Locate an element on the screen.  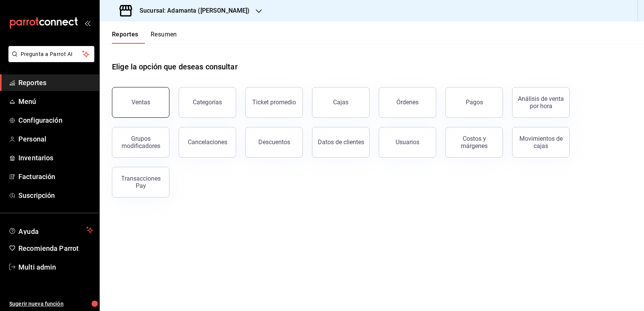
button: Reportes is located at coordinates (125, 37).